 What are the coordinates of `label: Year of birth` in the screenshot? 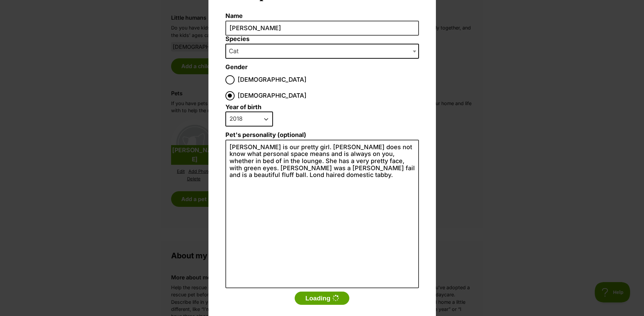 It's located at (244, 107).